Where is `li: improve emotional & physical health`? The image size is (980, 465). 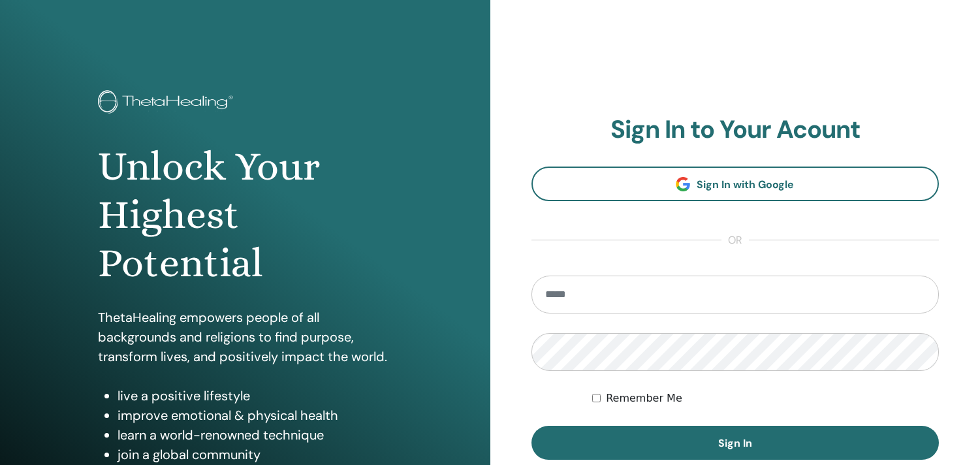
li: improve emotional & physical health is located at coordinates (255, 415).